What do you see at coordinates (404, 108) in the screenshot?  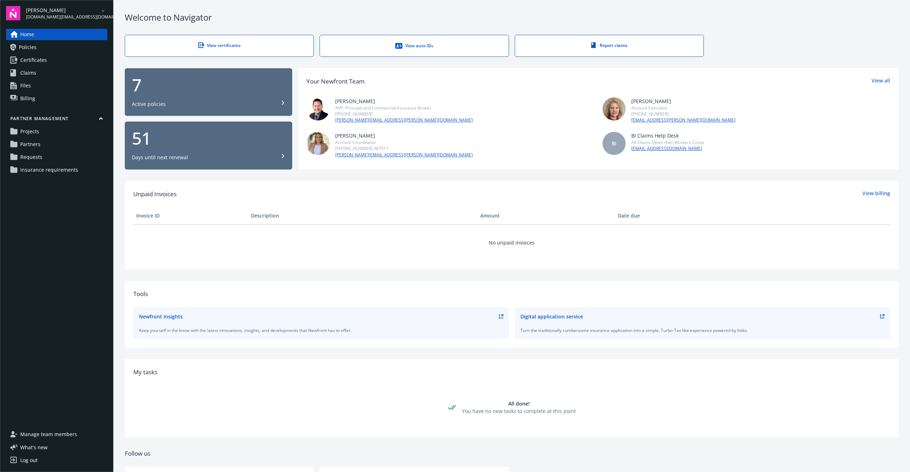 I see `div: AVP, Principal and Commercial Insurance Broker` at bounding box center [404, 108].